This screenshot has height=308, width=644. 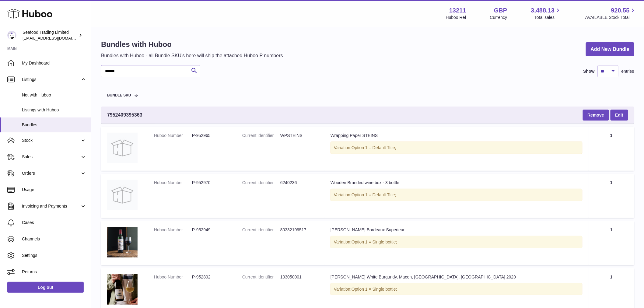 I want to click on img: Wooden Branded wine box - 3 bottle, so click(x=122, y=195).